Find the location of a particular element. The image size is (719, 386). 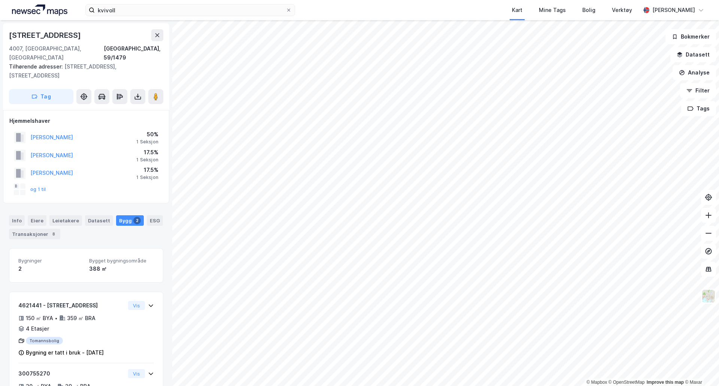

div: Info is located at coordinates (17, 221).